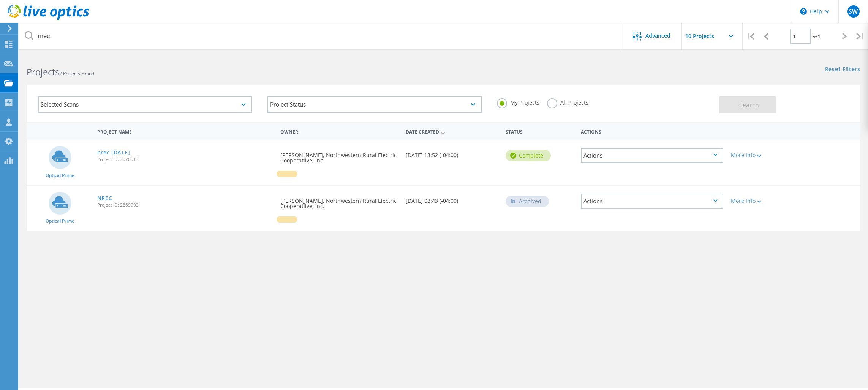 This screenshot has height=390, width=868. Describe the element at coordinates (816, 37) in the screenshot. I see `span: of 1` at that location.